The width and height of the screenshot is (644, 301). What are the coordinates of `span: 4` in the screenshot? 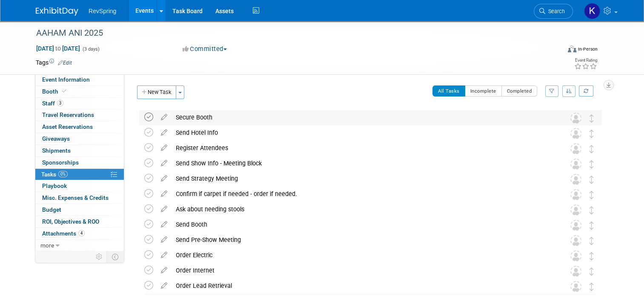 It's located at (81, 233).